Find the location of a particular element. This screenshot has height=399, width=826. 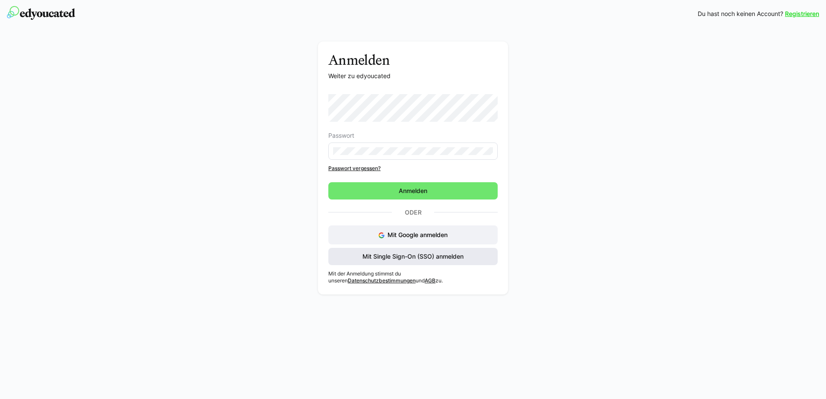

img: edyoucated is located at coordinates (41, 13).